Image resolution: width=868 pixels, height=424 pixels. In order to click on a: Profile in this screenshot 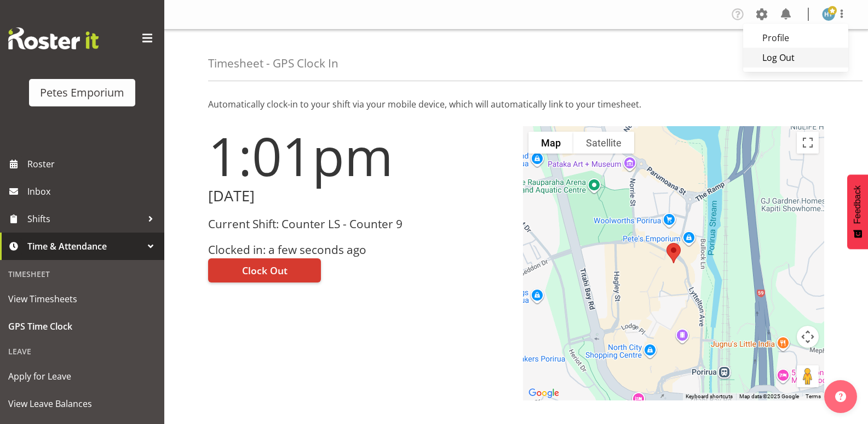, I will do `click(796, 38)`.